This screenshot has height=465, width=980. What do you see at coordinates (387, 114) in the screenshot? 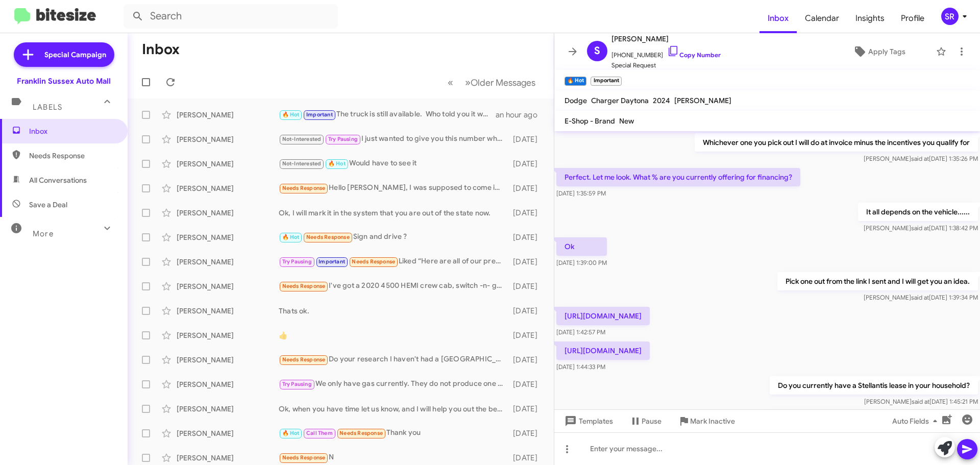
I see `div: The truck is still available. Who told you it was sold?` at bounding box center [387, 114].